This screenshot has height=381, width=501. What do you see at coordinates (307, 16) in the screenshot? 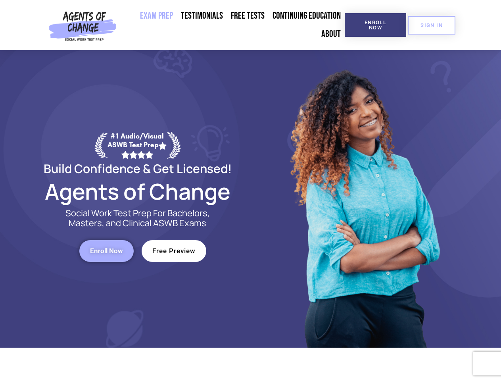
I see `a: Continuing Education` at bounding box center [307, 16].